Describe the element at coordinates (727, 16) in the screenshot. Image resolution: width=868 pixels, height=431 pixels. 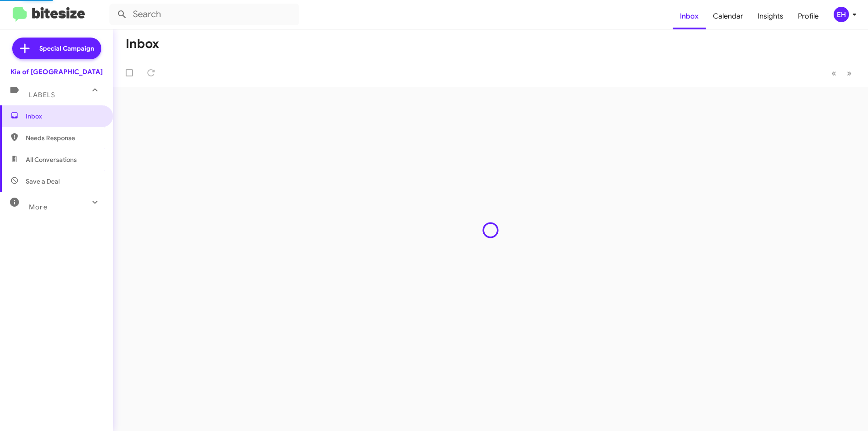
I see `a: Calendar` at that location.